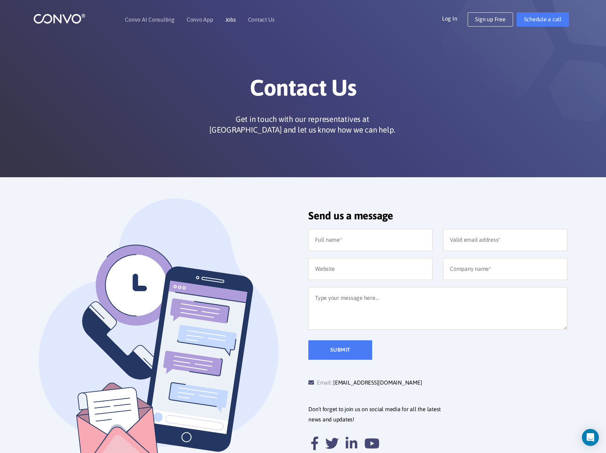 This screenshot has width=606, height=453. I want to click on input: Valid email address*, so click(505, 240).